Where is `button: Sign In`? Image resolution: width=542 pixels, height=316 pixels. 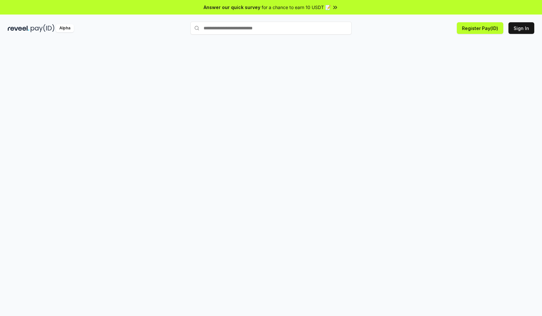 button: Sign In is located at coordinates (521, 28).